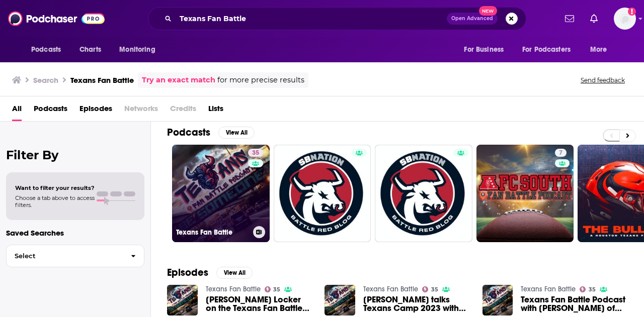 This screenshot has width=644, height=317. I want to click on img: Podchaser - Follow, Share and Rate Podcasts, so click(56, 19).